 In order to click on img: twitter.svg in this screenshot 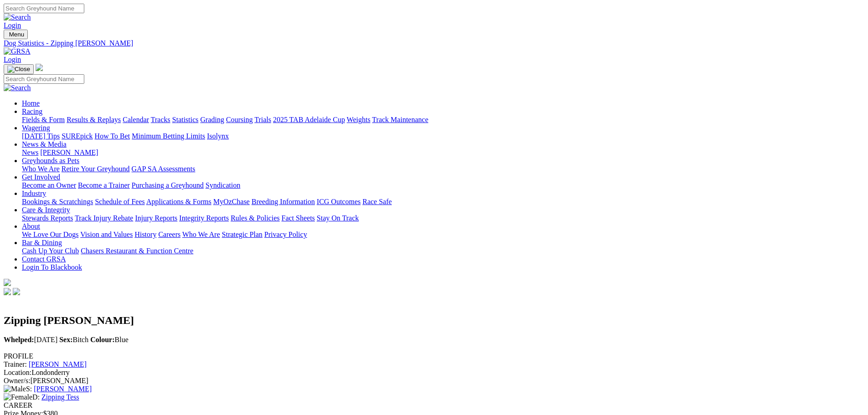, I will do `click(17, 292)`.